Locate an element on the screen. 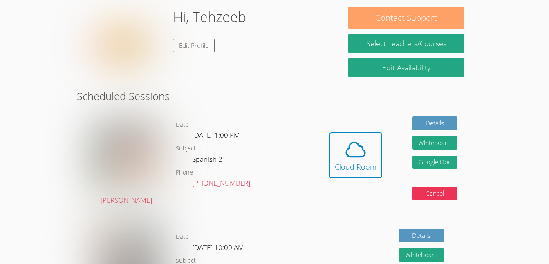 This screenshot has width=549, height=264. a: Google Doc is located at coordinates (435, 162).